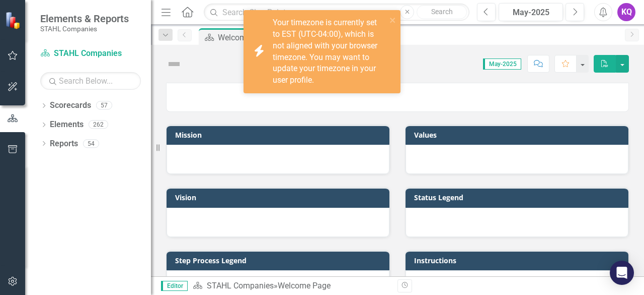 The image size is (644, 295). I want to click on h3: Instructions, so click(519, 260).